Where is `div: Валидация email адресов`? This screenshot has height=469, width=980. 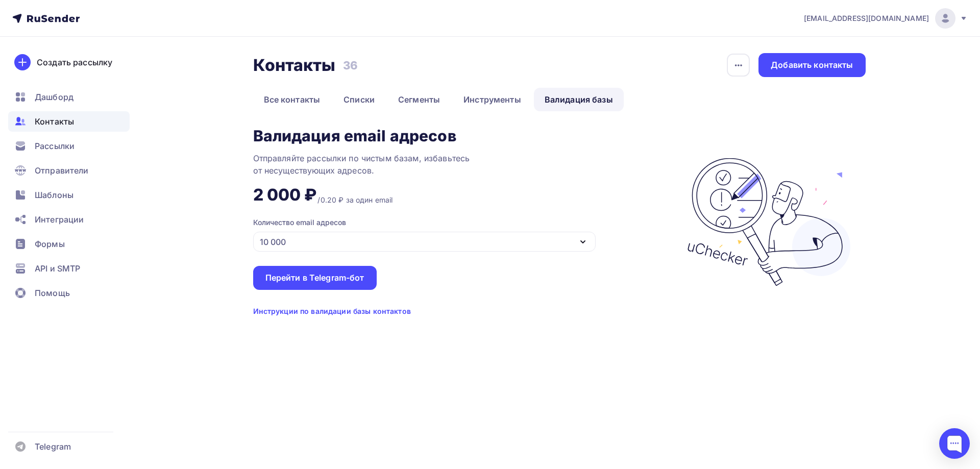
div: Валидация email адресов is located at coordinates (355, 136).